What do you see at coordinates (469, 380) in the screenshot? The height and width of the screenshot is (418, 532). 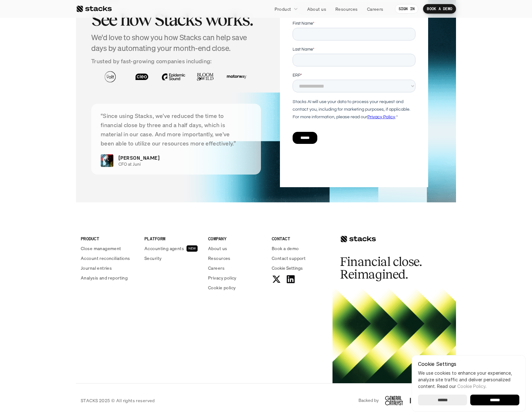 I see `p: We use cookies to enhance your experience, analyze site traffic and deliver personalized content.` at bounding box center [469, 380].